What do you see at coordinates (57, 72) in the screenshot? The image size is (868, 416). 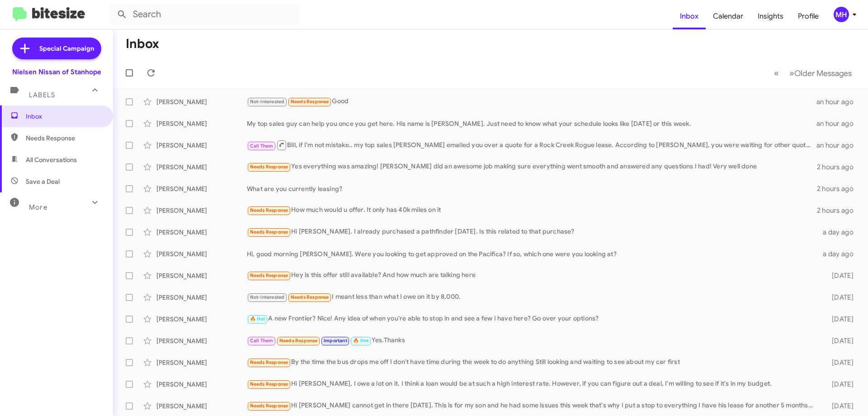 I see `div: Nielsen Nissan of Stanhope` at bounding box center [57, 72].